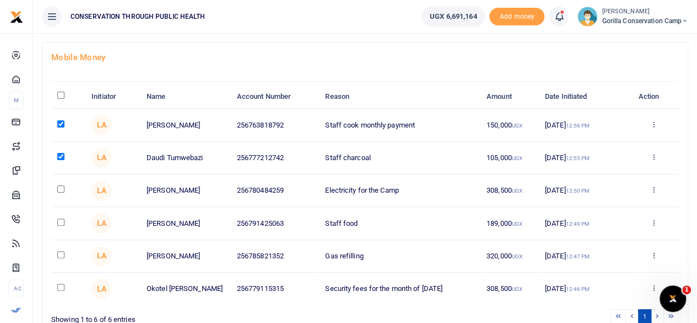 The height and width of the screenshot is (323, 697). Describe the element at coordinates (16, 100) in the screenshot. I see `li: M` at that location.